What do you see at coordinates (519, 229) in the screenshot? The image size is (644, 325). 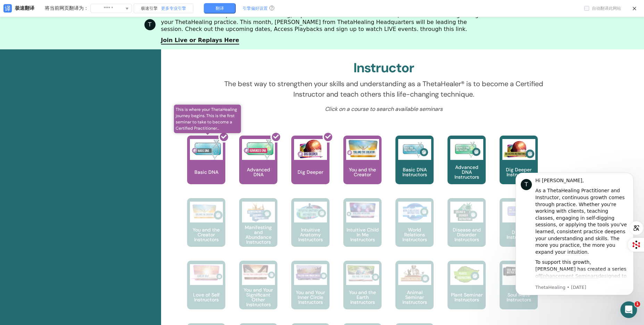 I see `a: DNA 3 Instructors DNA 3 Instructors` at bounding box center [519, 229].